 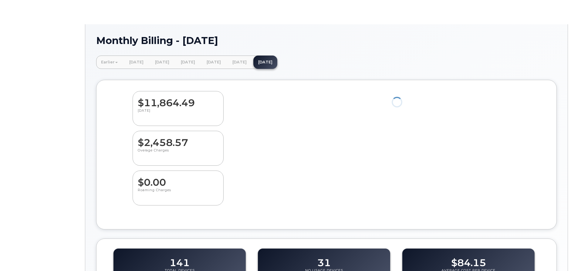 What do you see at coordinates (468, 260) in the screenshot?
I see `dd: $84.15` at bounding box center [468, 260].